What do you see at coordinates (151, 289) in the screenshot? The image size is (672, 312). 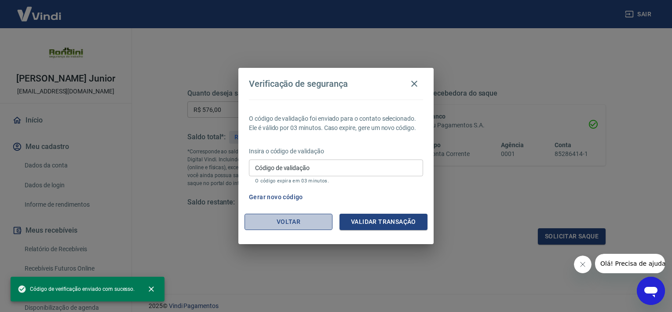 I see `button: close` at bounding box center [151, 289].